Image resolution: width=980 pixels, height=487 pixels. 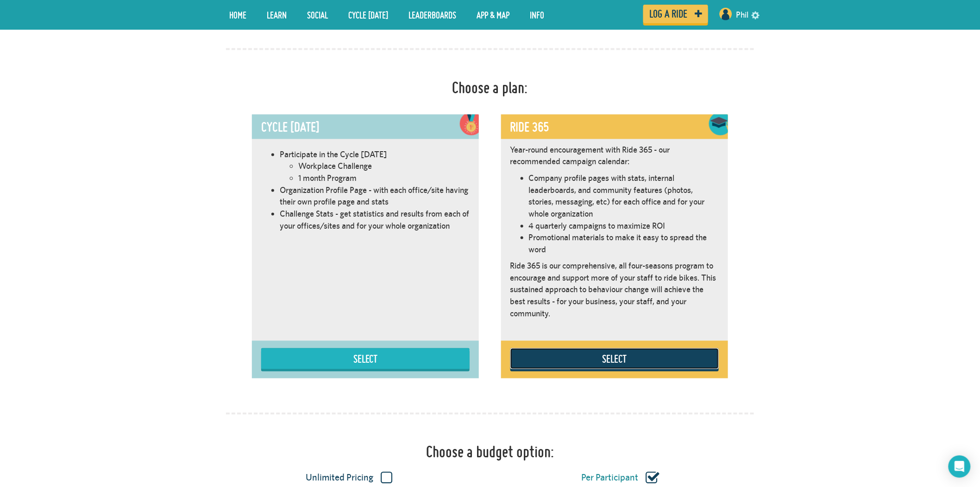 What do you see at coordinates (490, 88) in the screenshot?
I see `h1: Choose a plan:` at bounding box center [490, 88].